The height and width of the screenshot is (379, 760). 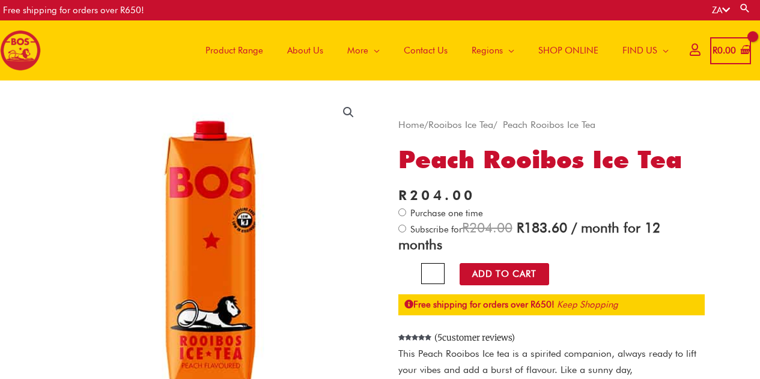 What do you see at coordinates (529, 238) in the screenshot?
I see `span: Subscribe for` at bounding box center [529, 238].